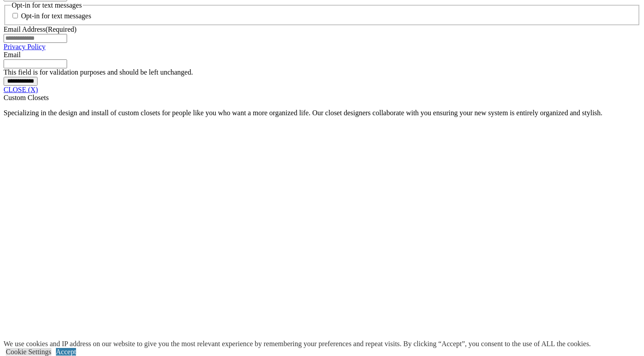  I want to click on p: Specializing in the design and install of custom closets for people like you who want a more orga..., so click(322, 113).